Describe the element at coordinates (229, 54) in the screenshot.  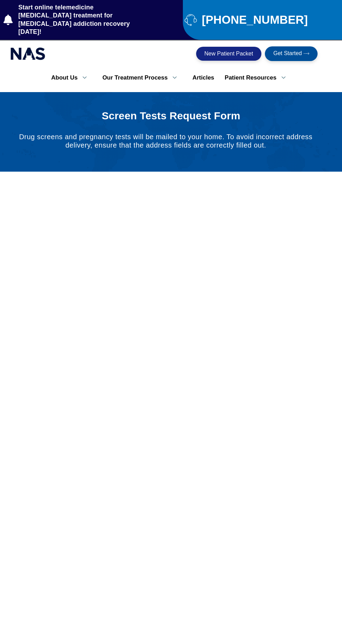
I see `a: New Patient Packet` at that location.